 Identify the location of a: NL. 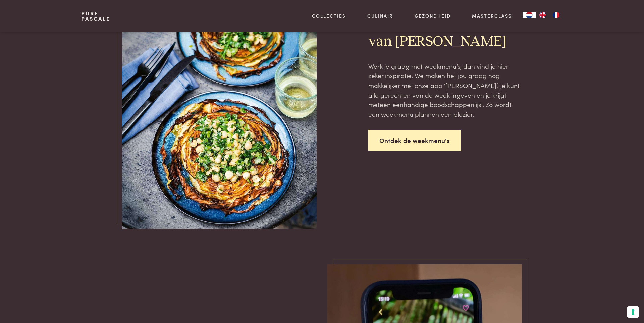
(529, 16).